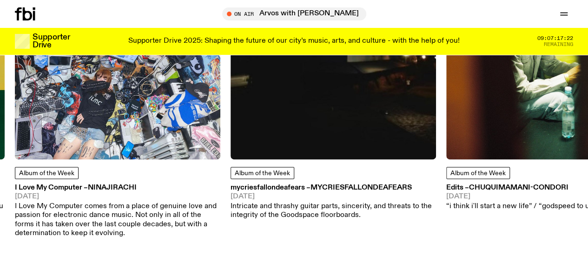 The image size is (588, 256). Describe the element at coordinates (518, 188) in the screenshot. I see `span: Chuquimamani-Condori` at that location.